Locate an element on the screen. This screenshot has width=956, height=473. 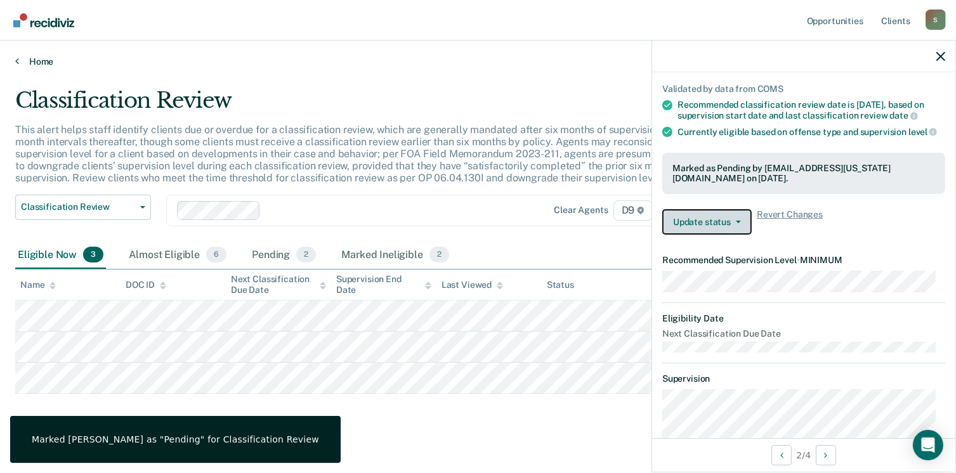
img: Recidiviz is located at coordinates (44, 20).